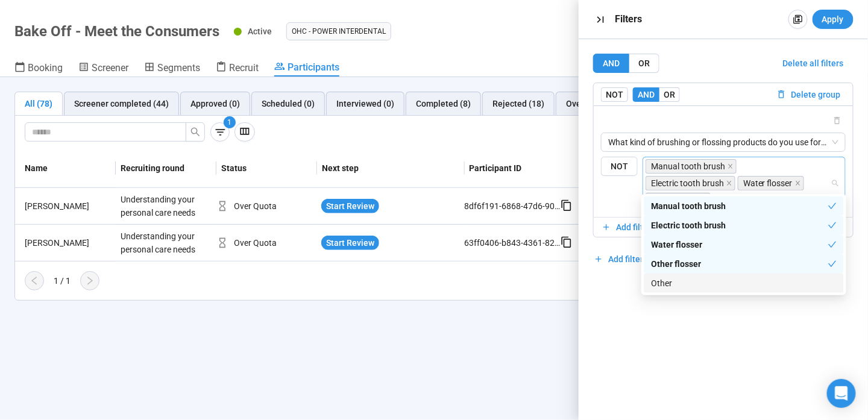  Describe the element at coordinates (103, 69) in the screenshot. I see `a: Screener` at that location.